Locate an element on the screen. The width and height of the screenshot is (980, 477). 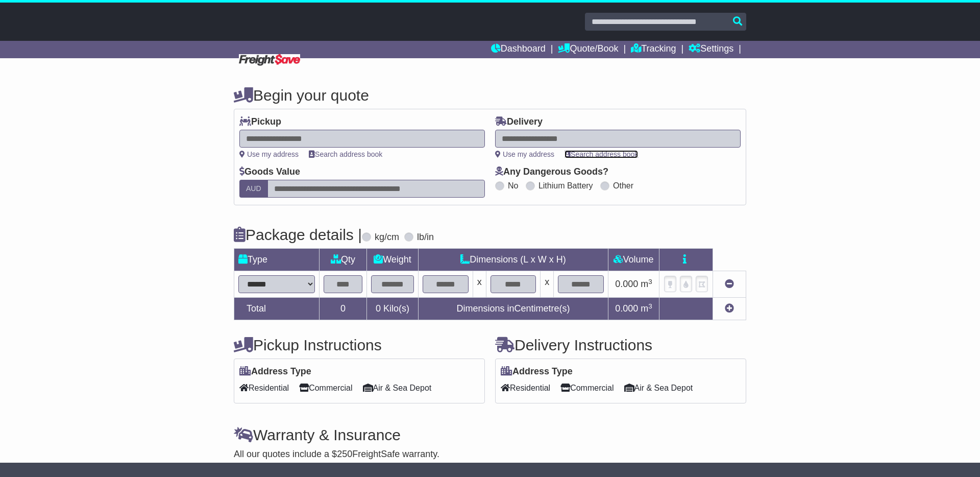
img: website_grey.svg is located at coordinates (20, 31).